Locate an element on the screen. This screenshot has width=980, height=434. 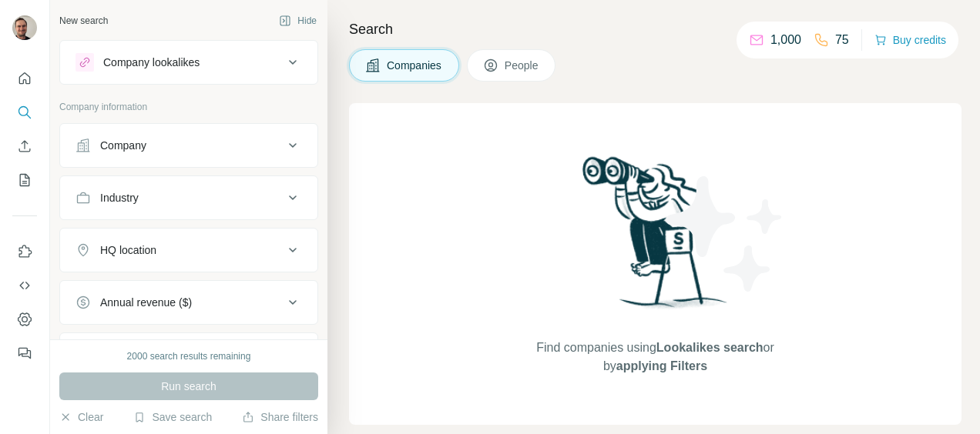
div: New search is located at coordinates (83, 21).